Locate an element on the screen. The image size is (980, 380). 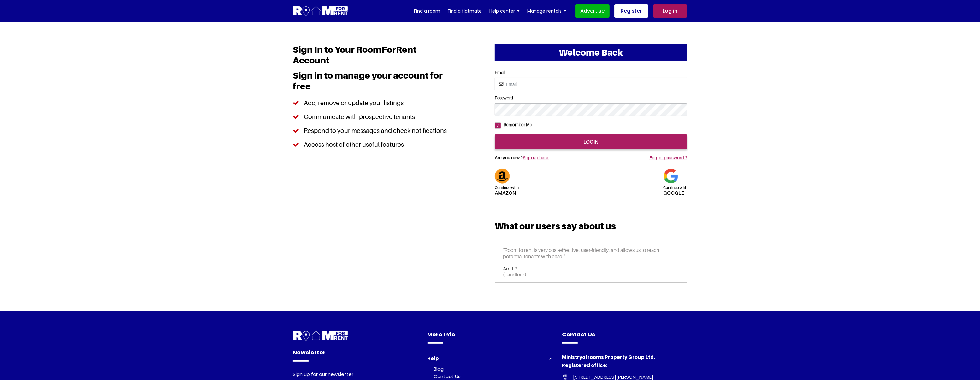
a: Sign up here. is located at coordinates (536, 157).